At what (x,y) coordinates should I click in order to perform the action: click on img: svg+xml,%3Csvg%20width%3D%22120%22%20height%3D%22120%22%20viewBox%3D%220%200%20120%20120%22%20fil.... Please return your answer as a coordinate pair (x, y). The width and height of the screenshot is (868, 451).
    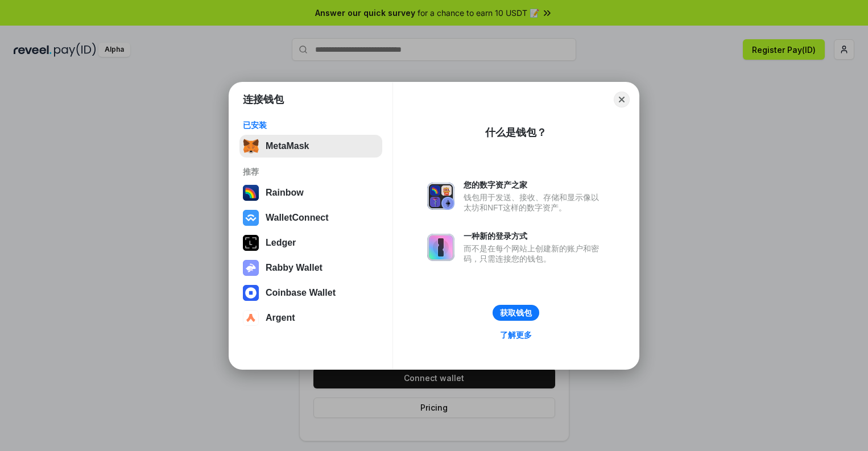
    Looking at the image, I should click on (251, 193).